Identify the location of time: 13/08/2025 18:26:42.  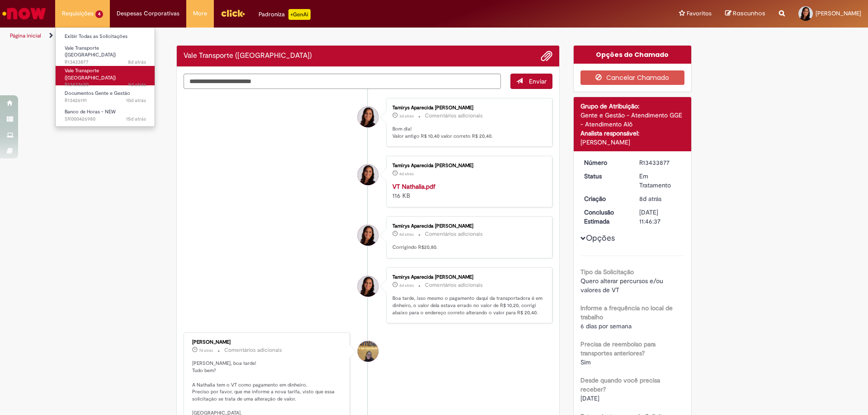
(136, 119).